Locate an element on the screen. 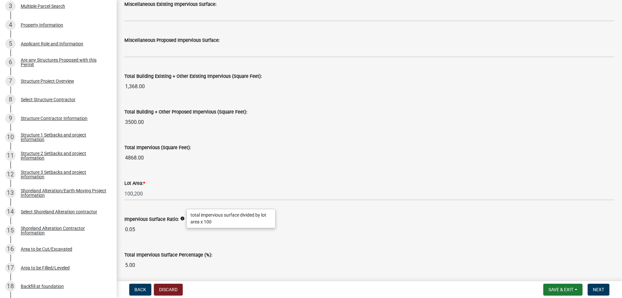  div: Structure Contractor Information is located at coordinates (54, 118).